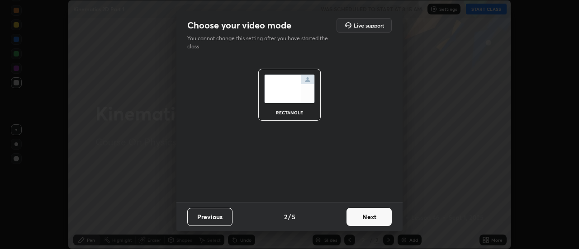 The width and height of the screenshot is (579, 249). What do you see at coordinates (261, 43) in the screenshot?
I see `p: You cannot change this setting after you have started the class` at bounding box center [261, 43].